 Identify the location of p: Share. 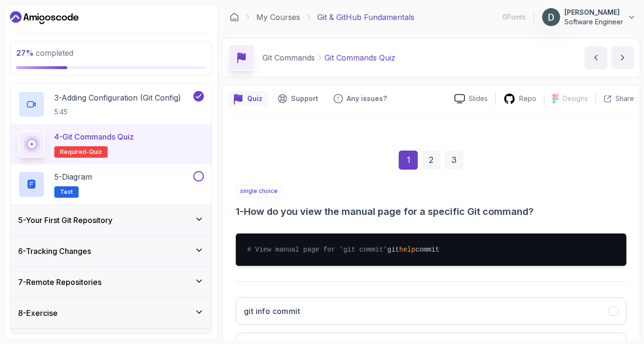
(625, 99).